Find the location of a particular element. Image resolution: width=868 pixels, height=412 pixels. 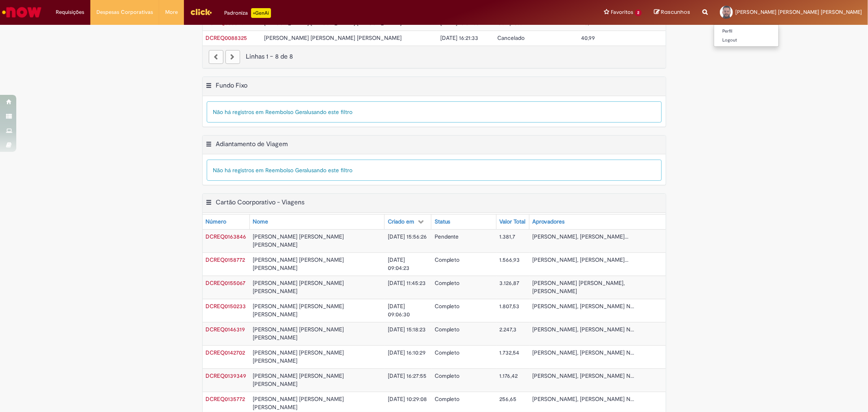

a: Abrir Registro: DCREQ0163846 is located at coordinates (227, 236).